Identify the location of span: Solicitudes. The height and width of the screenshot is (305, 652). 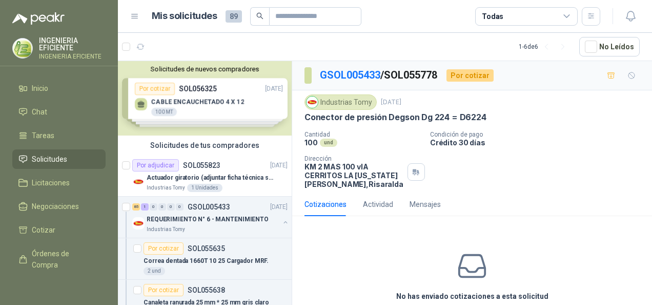
(49, 159).